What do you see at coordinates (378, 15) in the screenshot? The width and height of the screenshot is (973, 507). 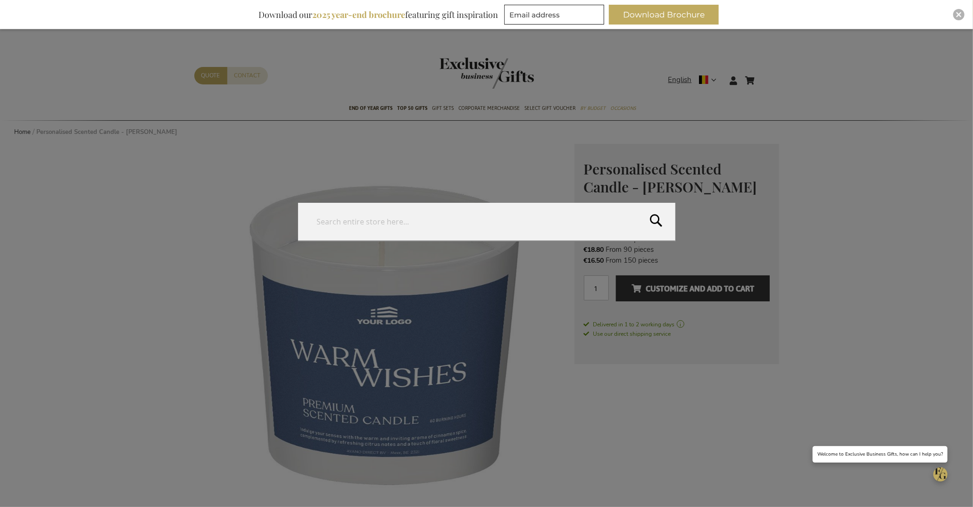 I see `div: Download our featuring gift inspiration` at bounding box center [378, 15].